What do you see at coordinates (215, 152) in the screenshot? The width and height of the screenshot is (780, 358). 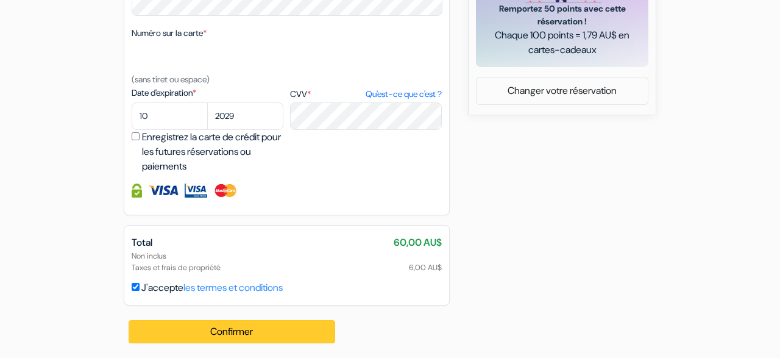 I see `label: Enregistrez la carte de crédit pour les futures réservations ou paiements` at bounding box center [215, 152].